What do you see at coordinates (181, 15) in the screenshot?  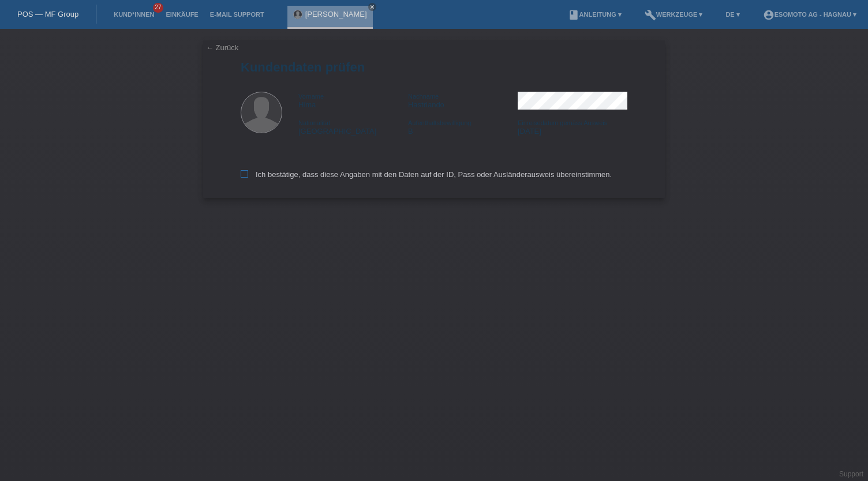 I see `a: Einkäufe` at bounding box center [181, 15].